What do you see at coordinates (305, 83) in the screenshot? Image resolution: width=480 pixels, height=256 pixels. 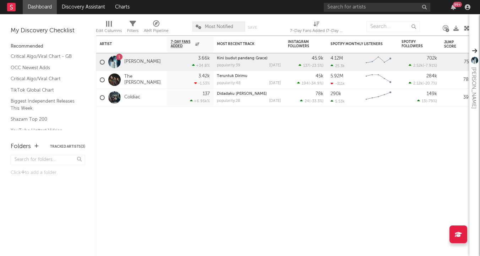 I see `span: 194` at bounding box center [305, 83].